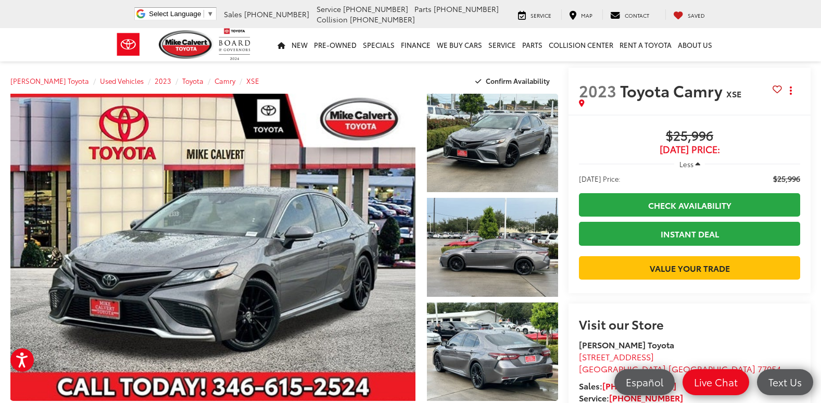 The image size is (821, 403). I want to click on span: Select Language, so click(175, 14).